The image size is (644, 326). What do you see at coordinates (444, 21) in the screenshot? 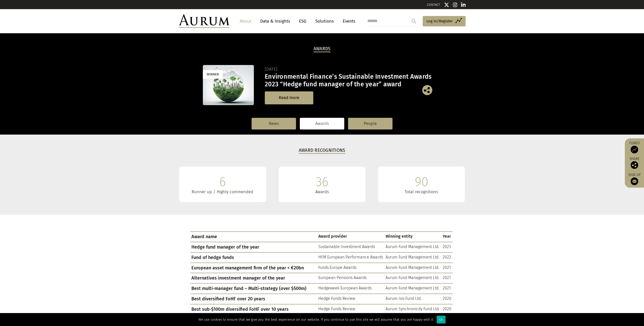
I see `a: Log in/Register` at bounding box center [444, 21].